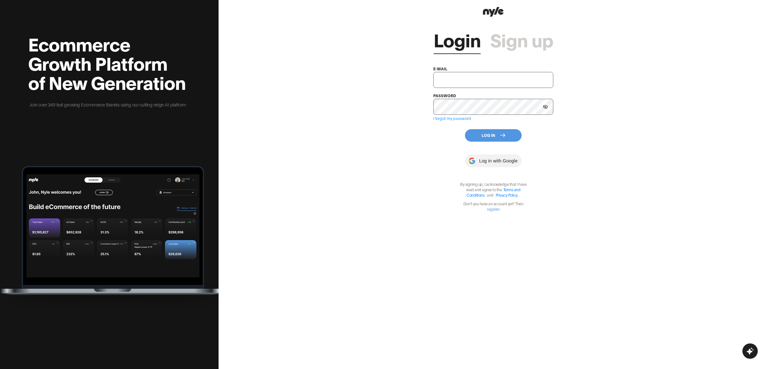 This screenshot has width=768, height=369. Describe the element at coordinates (457, 39) in the screenshot. I see `a: Login` at that location.